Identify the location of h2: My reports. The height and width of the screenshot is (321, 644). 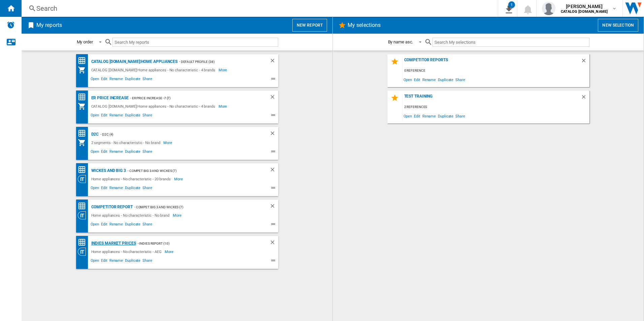
(49, 25).